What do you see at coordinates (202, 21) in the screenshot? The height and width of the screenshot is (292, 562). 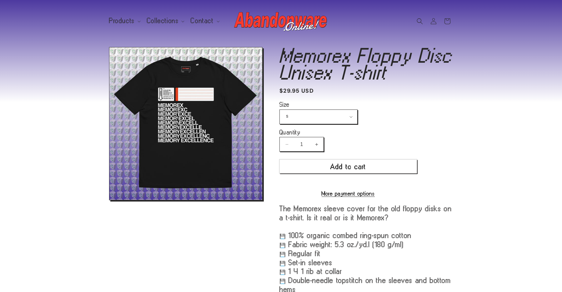 I see `span: Contact` at bounding box center [202, 21].